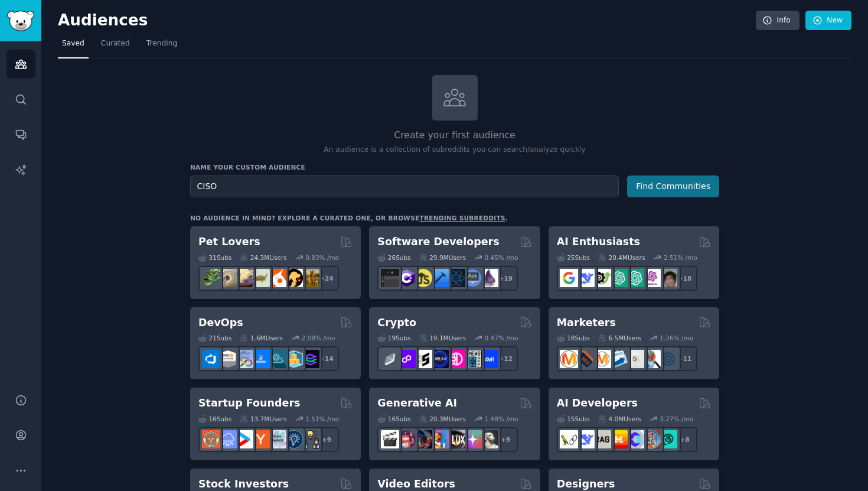 The image size is (868, 491). What do you see at coordinates (456, 277) in the screenshot?
I see `img: reactnative` at bounding box center [456, 277].